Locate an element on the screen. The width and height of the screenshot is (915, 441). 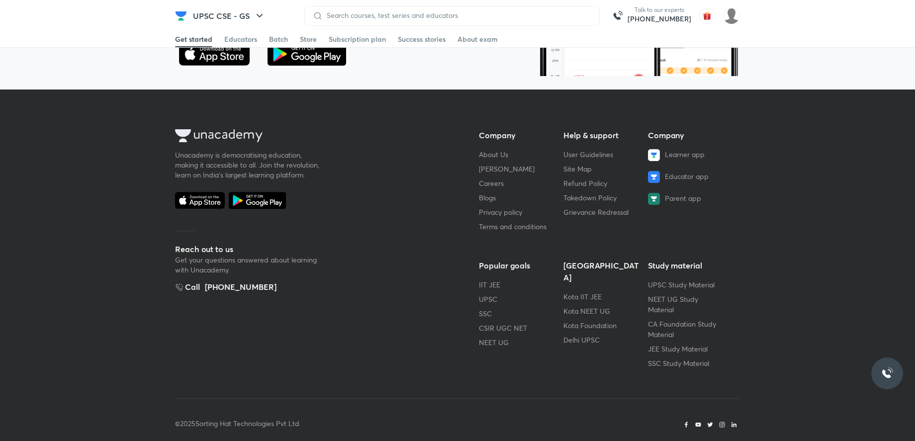
a: Parent app is located at coordinates (686, 199).